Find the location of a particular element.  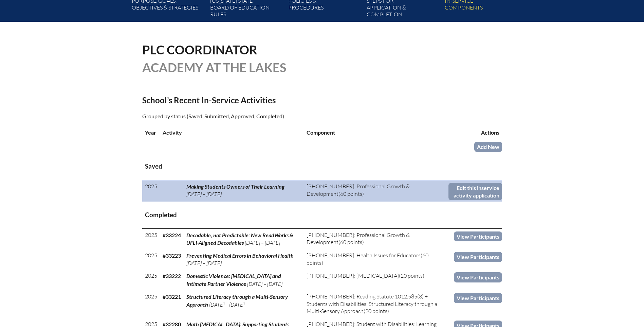

h3: Completed is located at coordinates (322, 215).